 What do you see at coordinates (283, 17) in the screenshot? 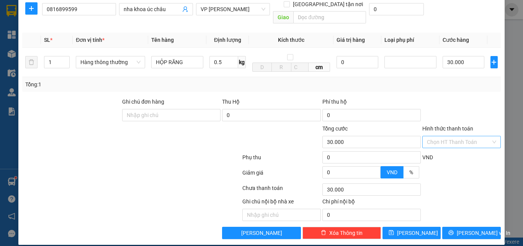
I see `span: Giao` at bounding box center [283, 17].